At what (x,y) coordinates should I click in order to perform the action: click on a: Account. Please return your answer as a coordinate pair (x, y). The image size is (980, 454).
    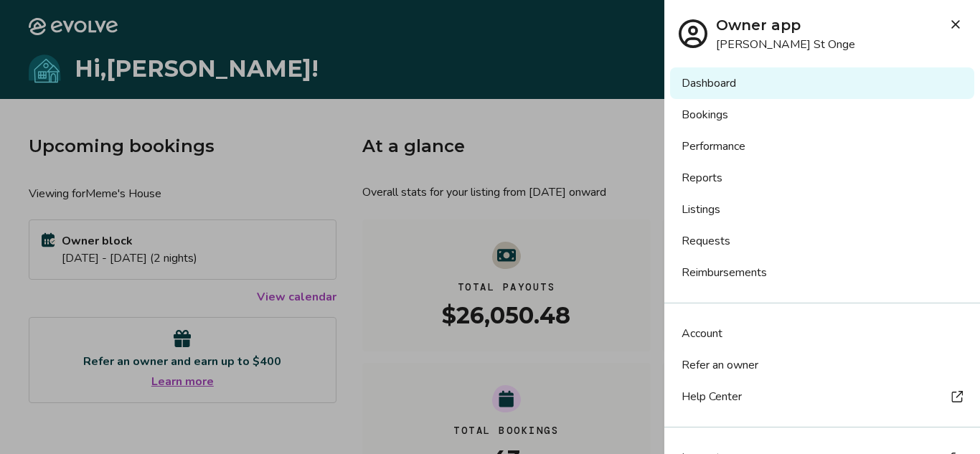
    Looking at the image, I should click on (822, 334).